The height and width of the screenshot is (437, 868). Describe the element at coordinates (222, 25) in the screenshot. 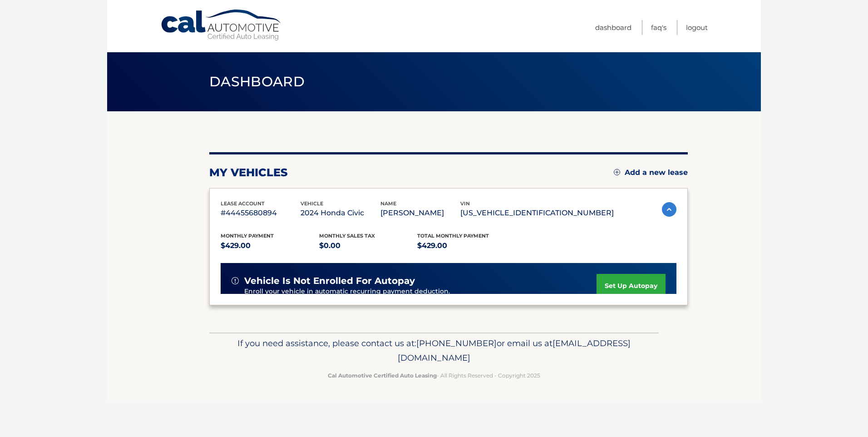

I see `a: Cal Automotive` at that location.